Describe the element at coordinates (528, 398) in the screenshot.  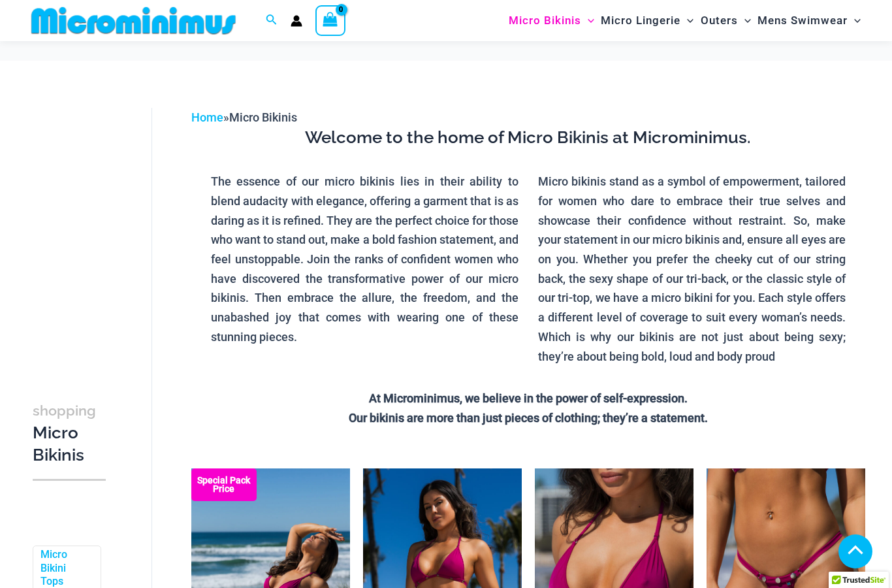
I see `strong: At Microminimus, we believe in the power of self-expression.` at that location.